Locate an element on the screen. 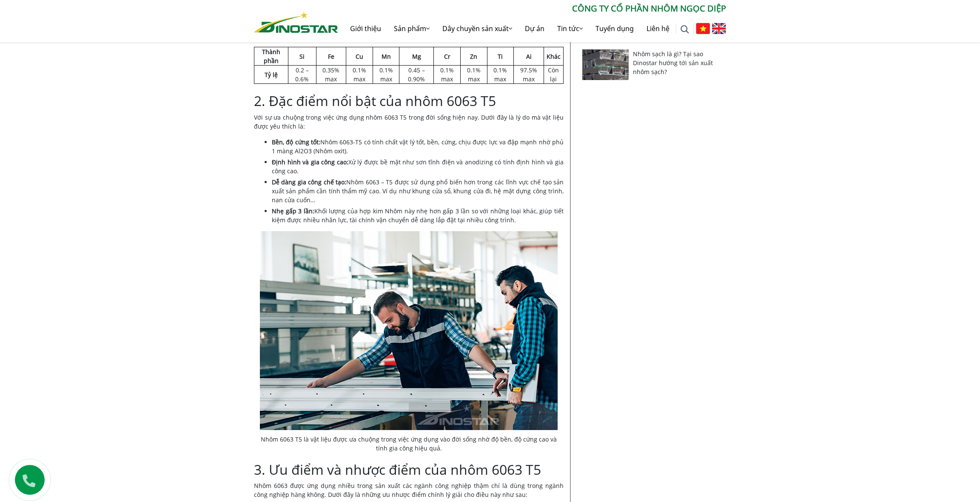 The height and width of the screenshot is (502, 980). p: Nhôm 6063 được ứng dụng nhiều trong sản xuất các ngành công nghiệp thậm chí là dùng trong ngành c... is located at coordinates (408, 490).